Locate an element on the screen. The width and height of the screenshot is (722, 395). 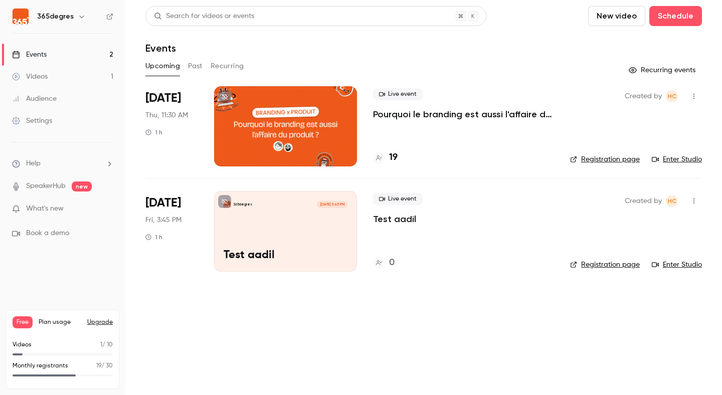
div: Dec 5 Fri, 3:45 PM (Europe/Paris) is located at coordinates (171, 231).